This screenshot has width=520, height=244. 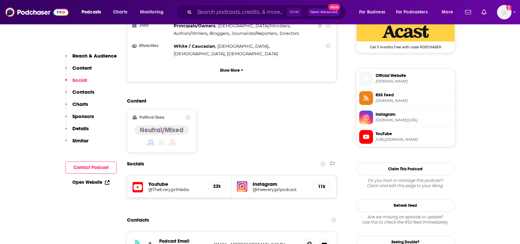 I want to click on p: Show More, so click(x=230, y=70).